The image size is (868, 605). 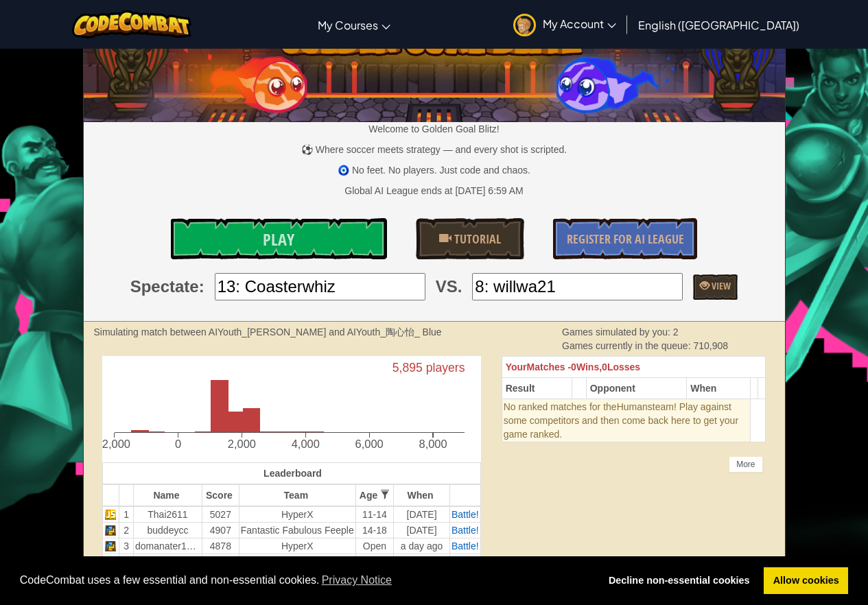 What do you see at coordinates (374, 530) in the screenshot?
I see `td: 14-18` at bounding box center [374, 530].